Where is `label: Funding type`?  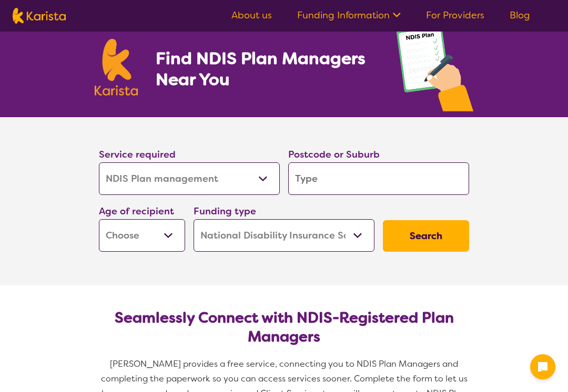 label: Funding type is located at coordinates (224, 212).